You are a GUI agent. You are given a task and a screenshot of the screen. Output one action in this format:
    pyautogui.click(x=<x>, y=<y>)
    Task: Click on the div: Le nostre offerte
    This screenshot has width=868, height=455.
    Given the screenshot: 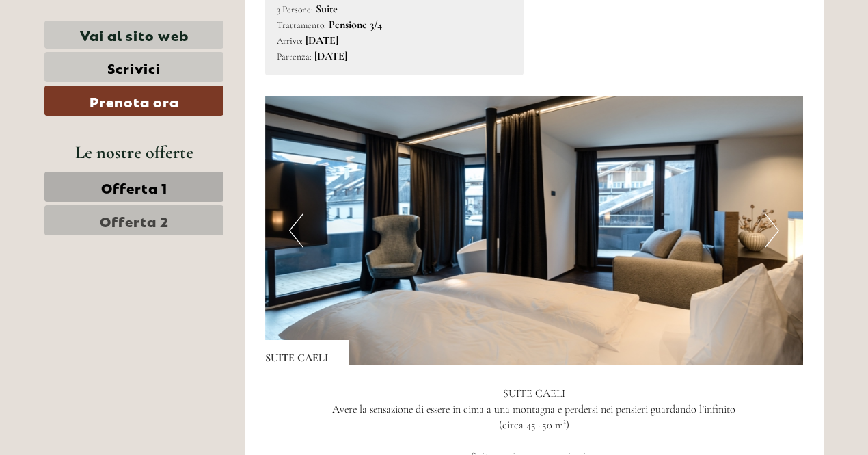 What is the action you would take?
    pyautogui.click(x=134, y=152)
    